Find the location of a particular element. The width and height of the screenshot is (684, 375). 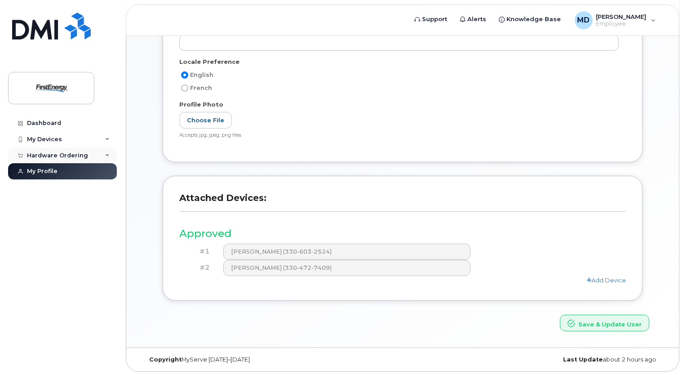

span: English is located at coordinates (202, 75).